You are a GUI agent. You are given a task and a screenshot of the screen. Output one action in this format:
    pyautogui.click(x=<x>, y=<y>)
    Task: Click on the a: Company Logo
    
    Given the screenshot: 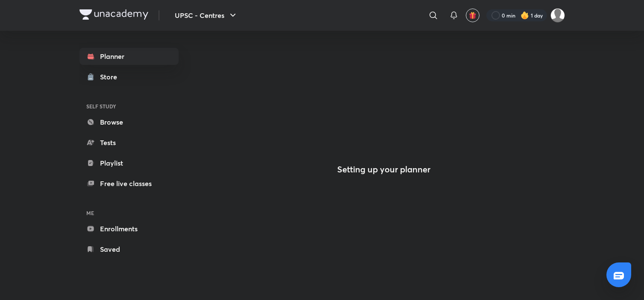 What is the action you would take?
    pyautogui.click(x=114, y=15)
    